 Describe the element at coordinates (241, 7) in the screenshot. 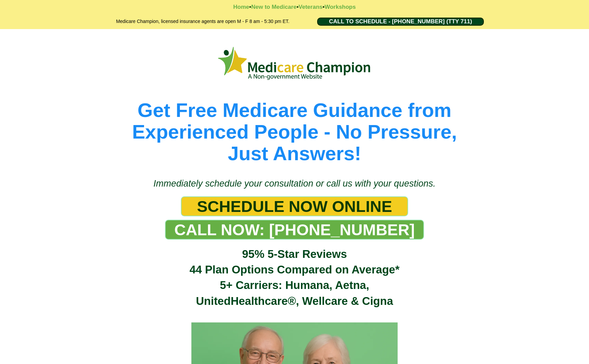

I see `strong: Home` at that location.